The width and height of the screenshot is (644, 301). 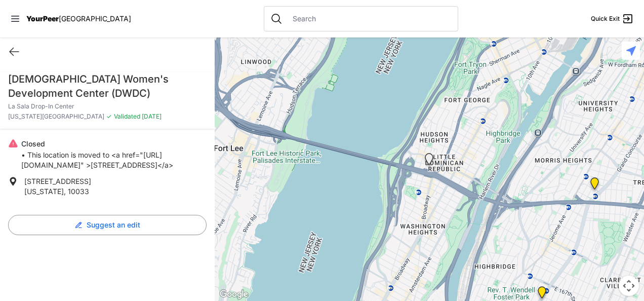 What do you see at coordinates (78, 191) in the screenshot?
I see `span: 10033` at bounding box center [78, 191].